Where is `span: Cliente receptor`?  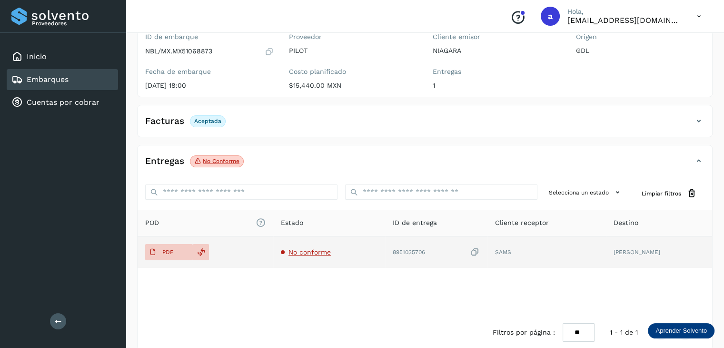
span: Cliente receptor is located at coordinates (522, 222).